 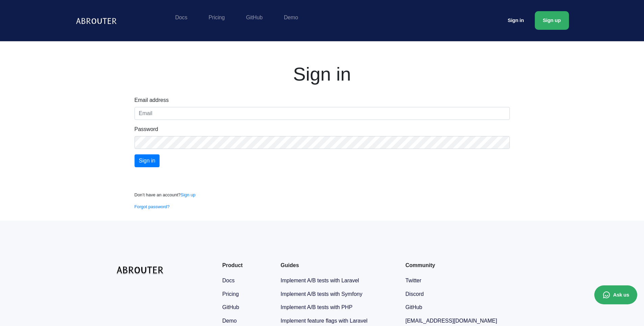 What do you see at coordinates (324, 320) in the screenshot?
I see `a: Implement feature flags with Laravel` at bounding box center [324, 320].